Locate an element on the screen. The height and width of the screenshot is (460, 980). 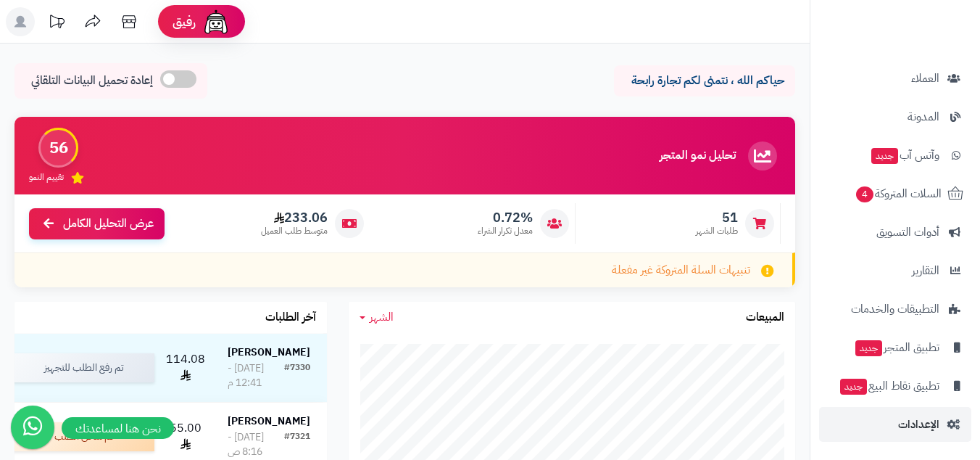
span: وآتس آب is located at coordinates (905, 155).